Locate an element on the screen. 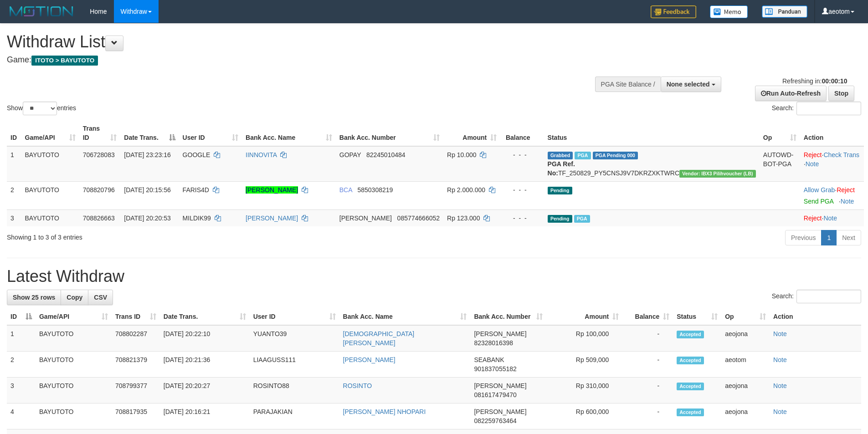 This screenshot has height=434, width=868. img: panduan.png is located at coordinates (785, 11).